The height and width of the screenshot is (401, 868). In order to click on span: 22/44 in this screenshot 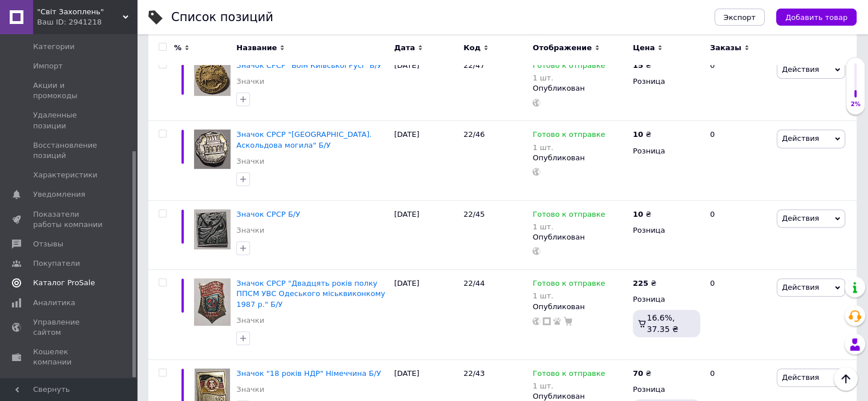, I will do `click(474, 283)`.